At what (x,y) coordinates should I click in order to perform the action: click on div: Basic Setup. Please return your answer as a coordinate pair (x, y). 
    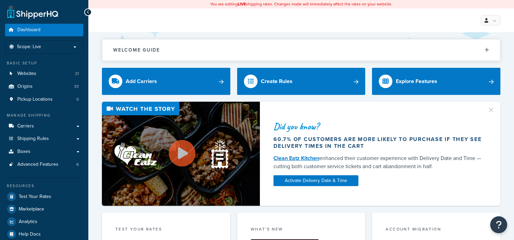
    Looking at the image, I should click on (44, 63).